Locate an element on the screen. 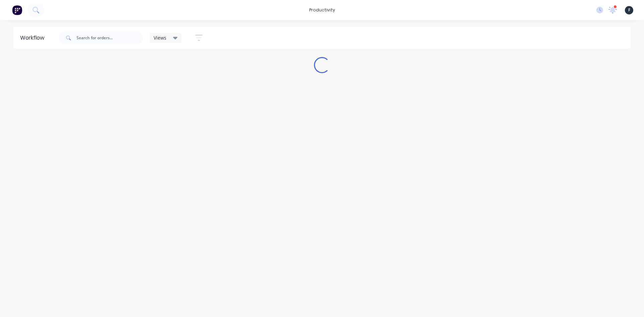 This screenshot has height=317, width=644. div: Workflow is located at coordinates (34, 38).